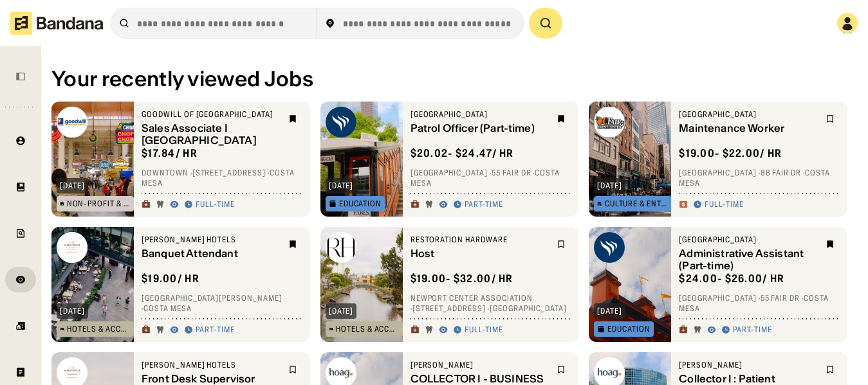  Describe the element at coordinates (169, 153) in the screenshot. I see `div: $ 17.84 / hr` at that location.